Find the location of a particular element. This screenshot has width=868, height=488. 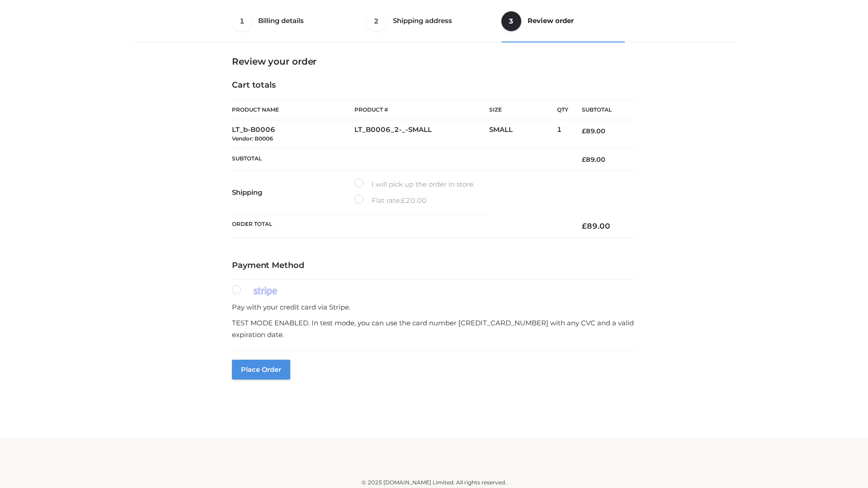

td: LT_b-B0006 is located at coordinates (293, 134).